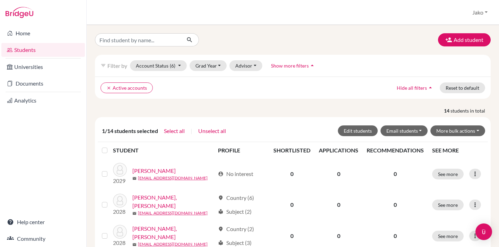 The width and height of the screenshot is (499, 247). I want to click on div: Subject (3), so click(234, 243).